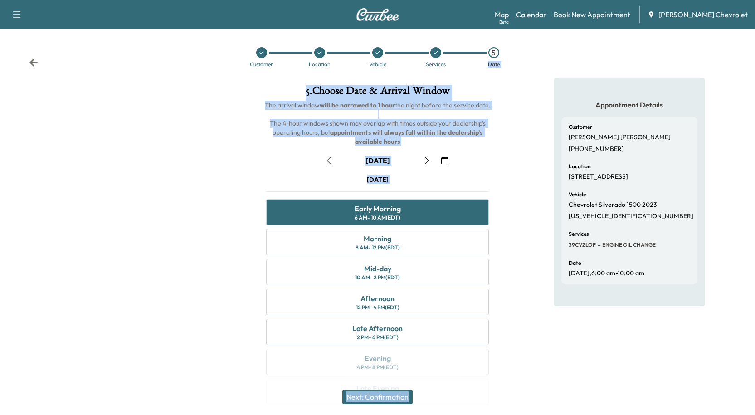  What do you see at coordinates (378, 209) in the screenshot?
I see `div: Early Morning` at bounding box center [378, 209].